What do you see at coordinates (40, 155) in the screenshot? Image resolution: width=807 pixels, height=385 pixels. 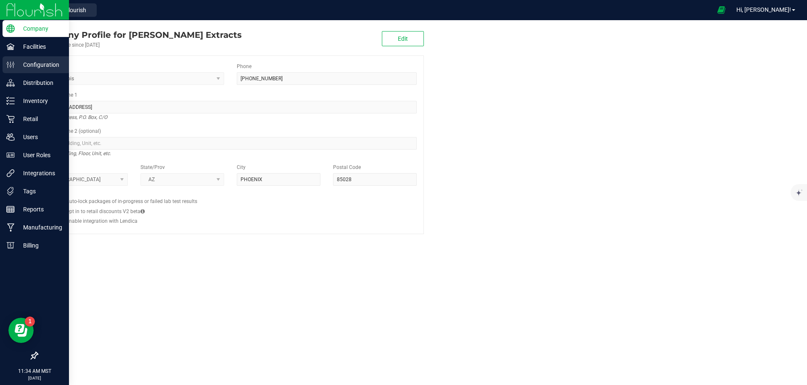 I see `p: User Roles` at bounding box center [40, 155].